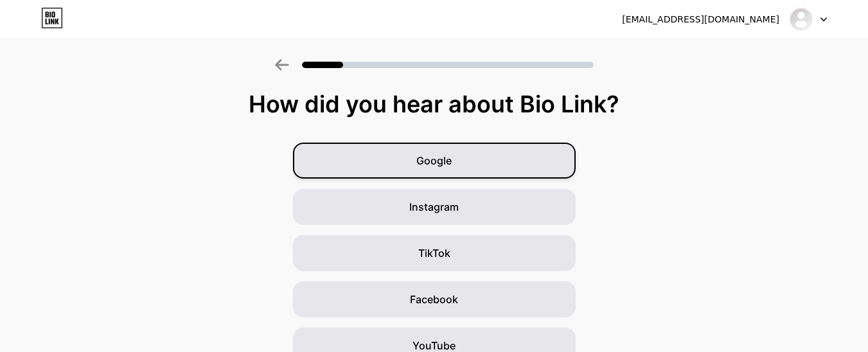  I want to click on span: Google, so click(434, 160).